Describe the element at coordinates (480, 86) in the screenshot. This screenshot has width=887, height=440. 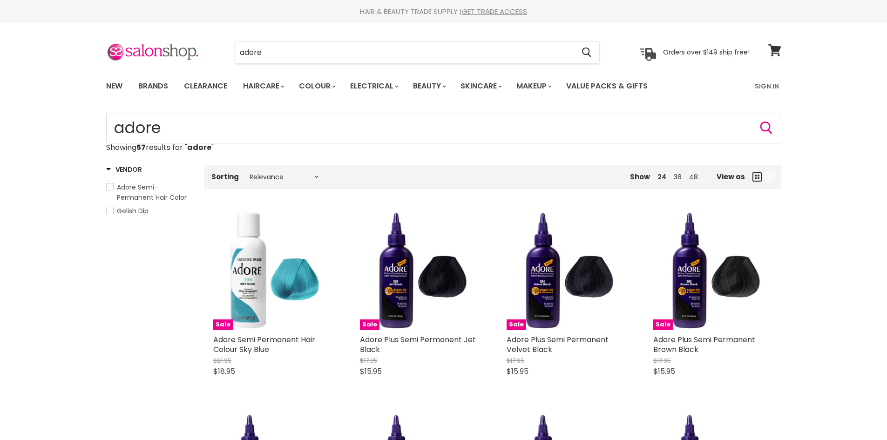
I see `a: Skincare` at that location.